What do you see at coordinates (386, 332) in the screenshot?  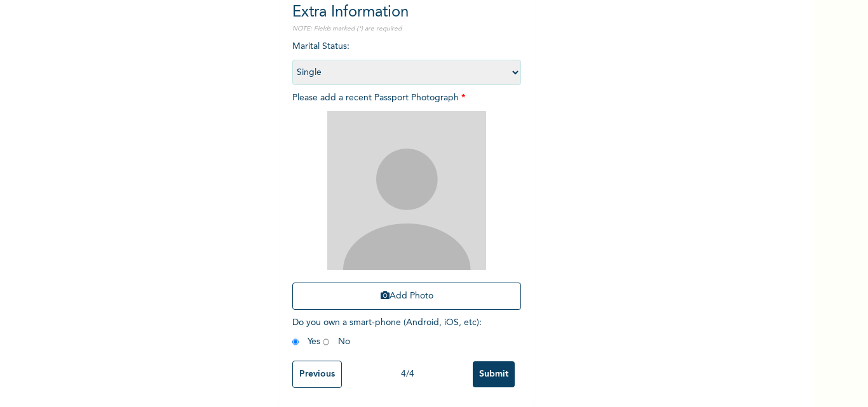 I see `span: Do you own a smart-phone (Android, iOS, etc) : Yes No` at bounding box center [386, 332].